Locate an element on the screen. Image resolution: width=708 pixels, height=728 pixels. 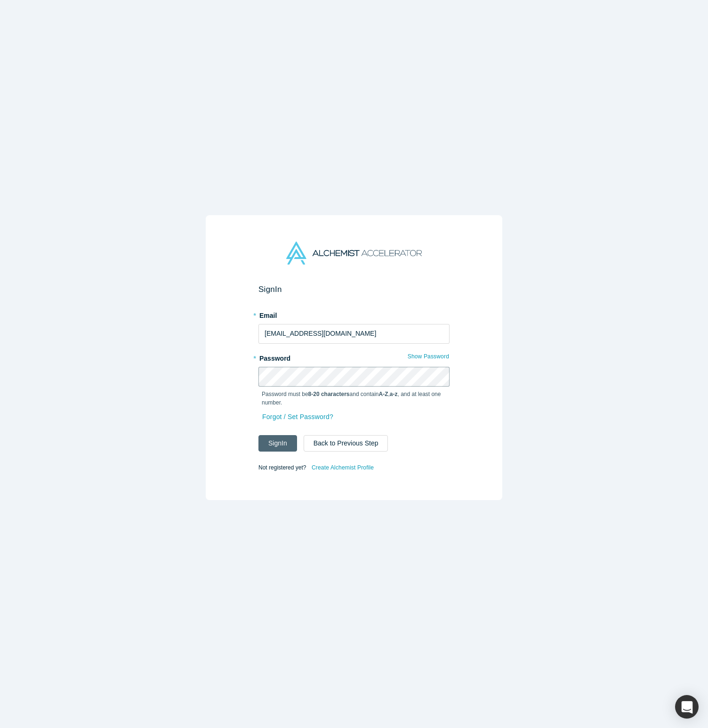
button: Back to Previous Step is located at coordinates (346, 443).